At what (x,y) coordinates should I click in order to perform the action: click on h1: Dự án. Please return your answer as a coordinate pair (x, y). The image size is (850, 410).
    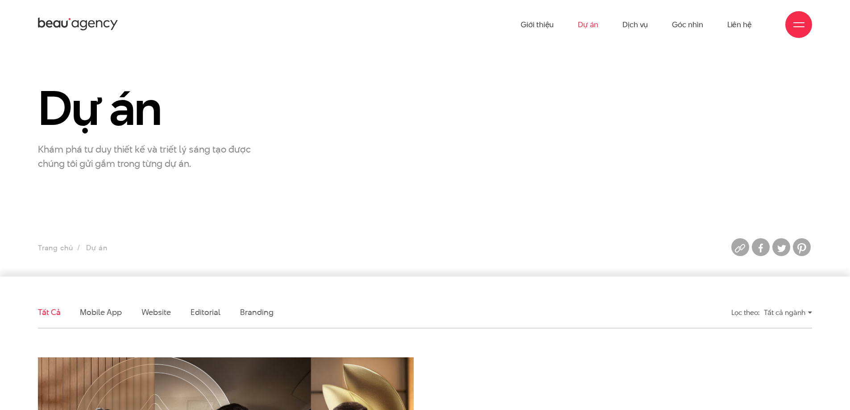
    Looking at the image, I should click on (159, 108).